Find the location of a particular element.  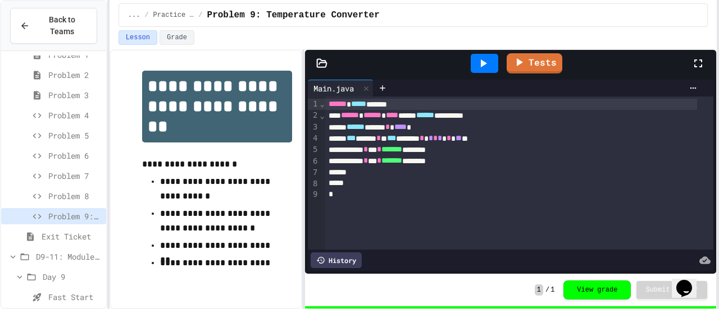

div: 7 is located at coordinates (313, 173).